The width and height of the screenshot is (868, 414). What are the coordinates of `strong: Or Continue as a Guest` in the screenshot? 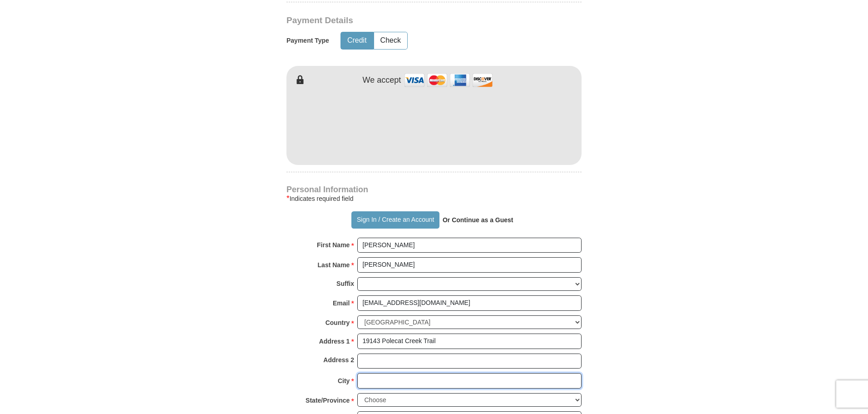 It's located at (478, 220).